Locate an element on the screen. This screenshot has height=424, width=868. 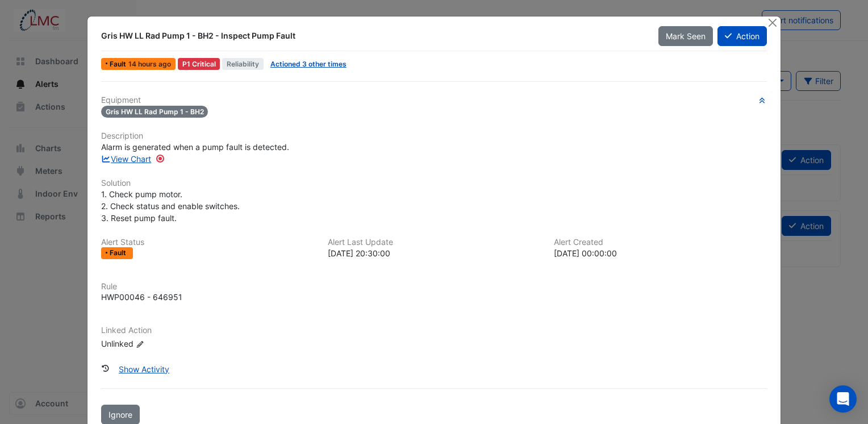
button: Action is located at coordinates (742, 36).